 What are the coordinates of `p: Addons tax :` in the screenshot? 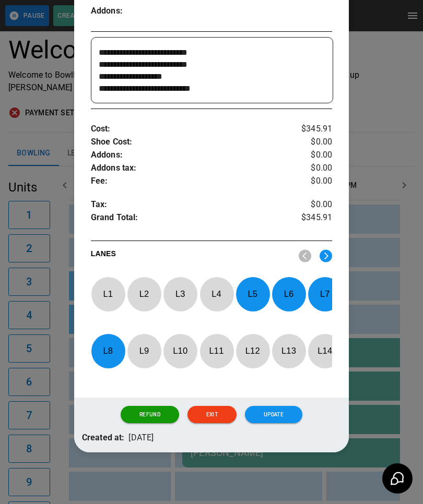 It's located at (191, 168).